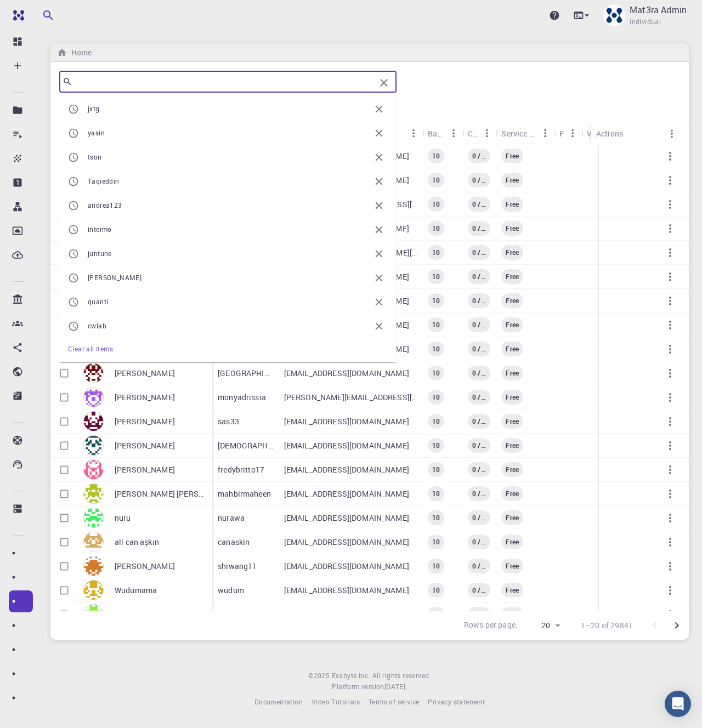 The width and height of the screenshot is (702, 728). What do you see at coordinates (645, 22) in the screenshot?
I see `span: Individual` at bounding box center [645, 22].